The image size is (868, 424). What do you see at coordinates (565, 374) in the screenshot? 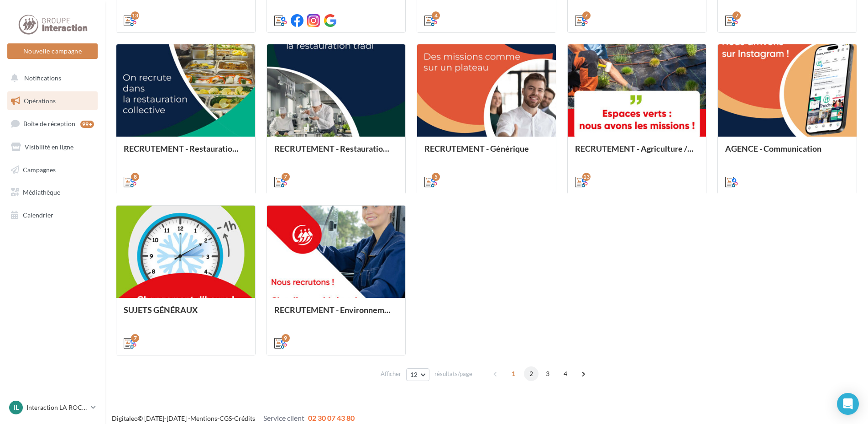
I see `span: 4` at bounding box center [565, 374].